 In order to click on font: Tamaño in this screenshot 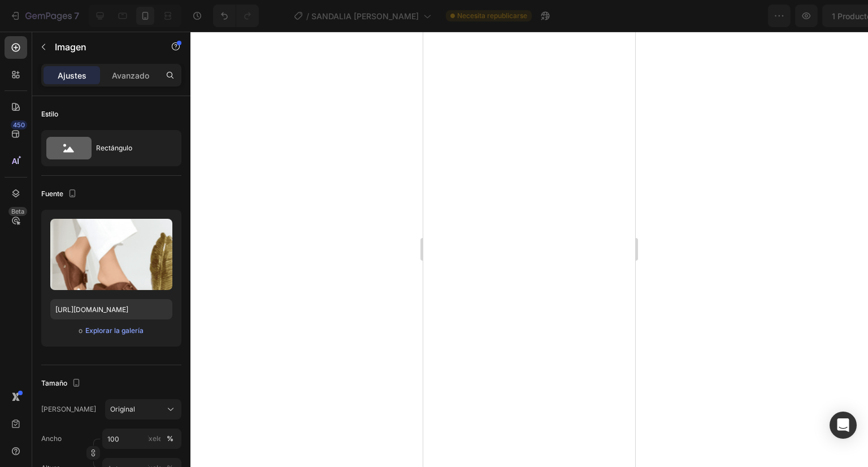, I will do `click(54, 382)`.